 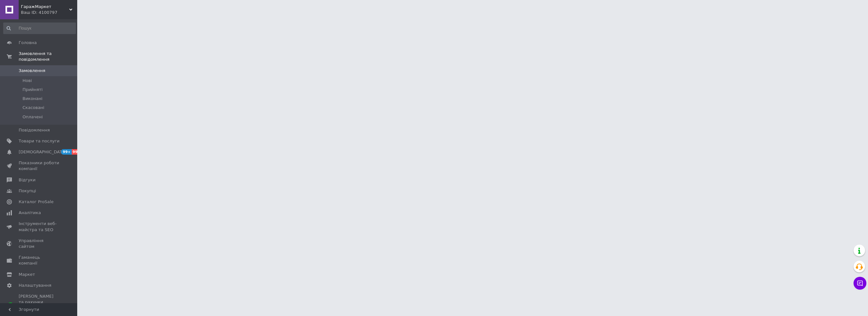 I want to click on span: Показники роботи компанії, so click(x=39, y=166).